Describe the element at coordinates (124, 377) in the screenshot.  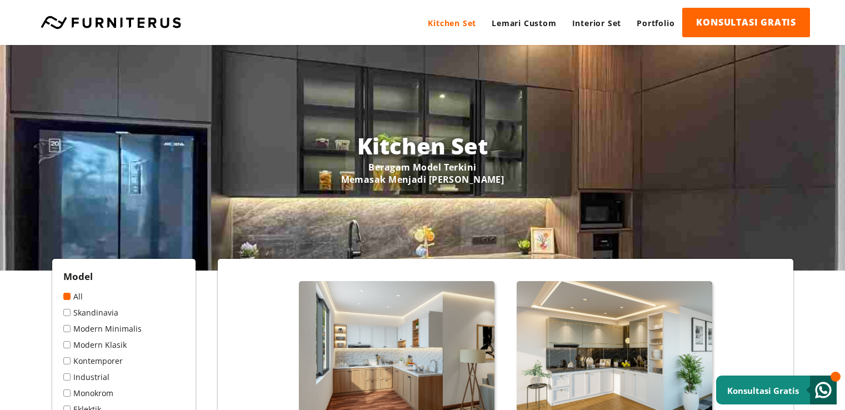
I see `a: Industrial` at that location.